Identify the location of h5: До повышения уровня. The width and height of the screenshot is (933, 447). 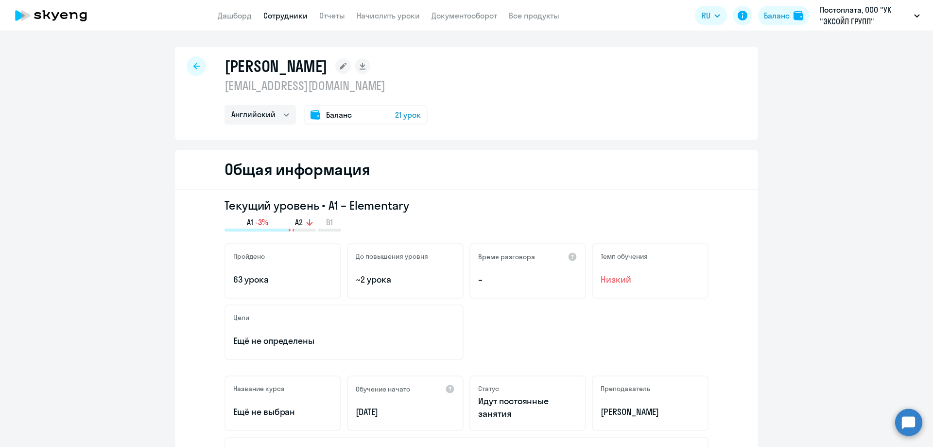
(392, 256).